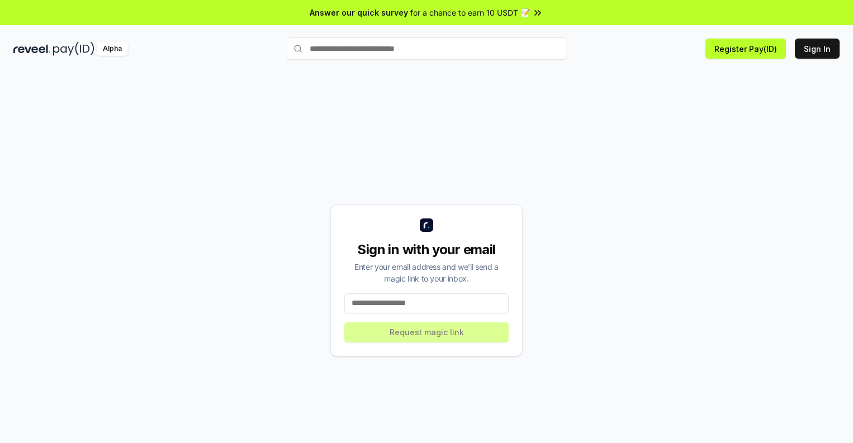 Image resolution: width=853 pixels, height=443 pixels. Describe the element at coordinates (746, 49) in the screenshot. I see `button: Register Pay(ID)` at that location.